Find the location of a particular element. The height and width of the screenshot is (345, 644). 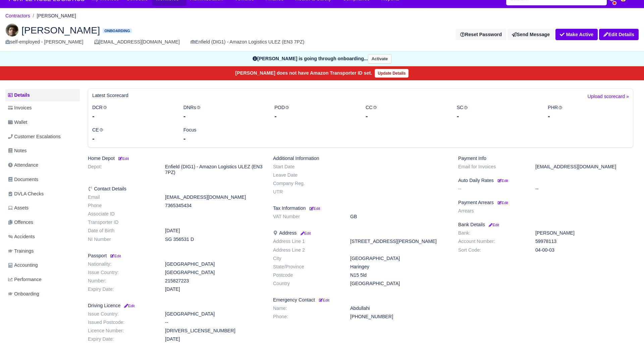

dt: Email for Invoices is located at coordinates (492, 167).